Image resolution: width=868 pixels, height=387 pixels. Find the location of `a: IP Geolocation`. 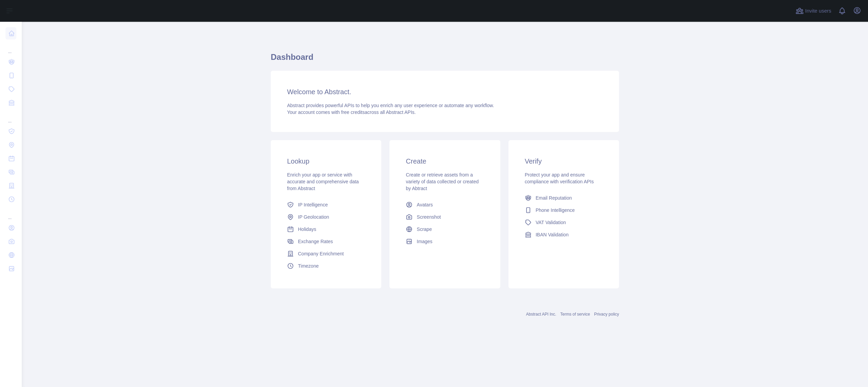

a: IP Geolocation is located at coordinates (326, 217).